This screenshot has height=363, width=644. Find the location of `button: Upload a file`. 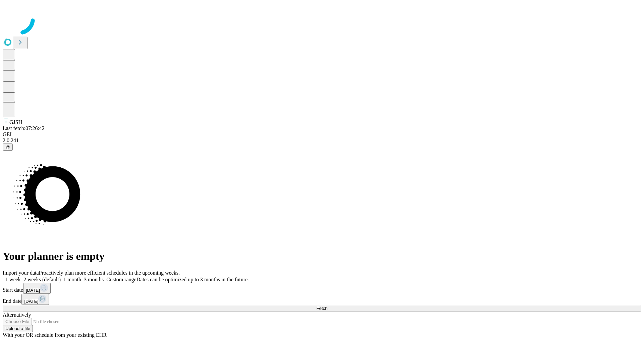

button: Upload a file is located at coordinates (18, 328).